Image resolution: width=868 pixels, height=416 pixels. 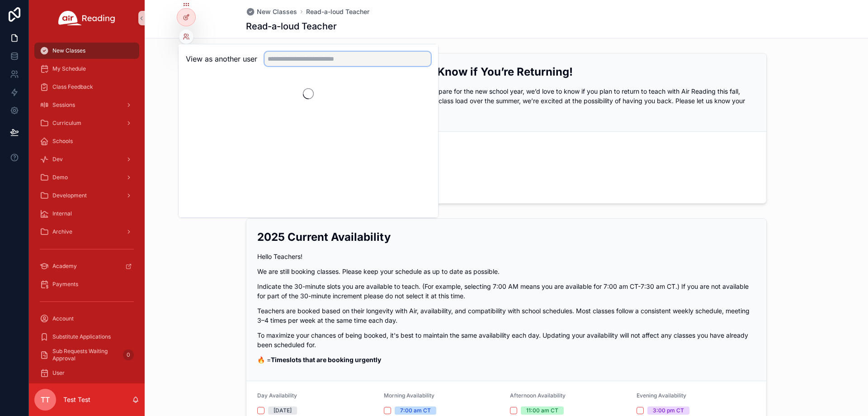 I want to click on p: We hope you had a restful and refreshing summer! As we prepare for the new school year, we’d love..., so click(x=506, y=101).